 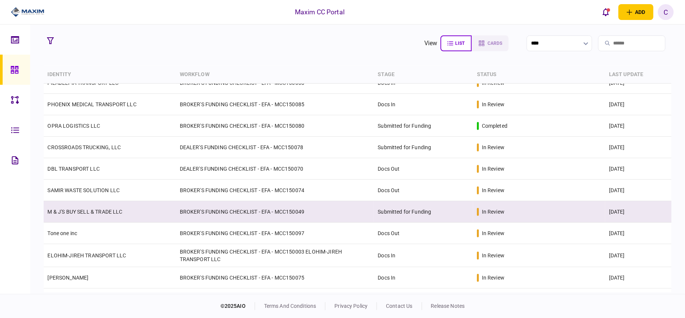 What do you see at coordinates (275, 277) in the screenshot?
I see `td: BROKER'S FUNDING CHECKLIST - EFA - MCC150075` at bounding box center [275, 277].